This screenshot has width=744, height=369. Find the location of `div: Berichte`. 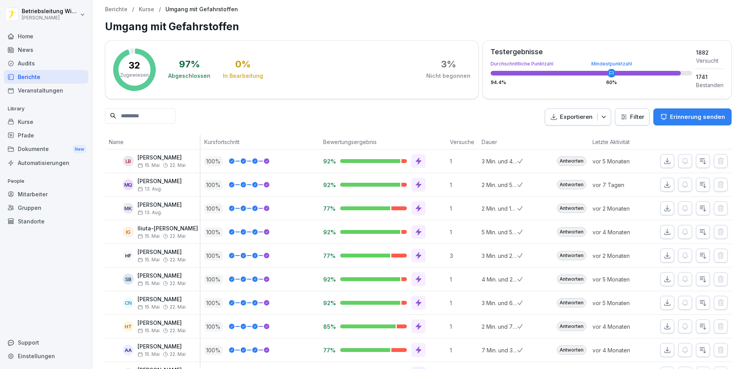

div: Berichte is located at coordinates (46, 77).